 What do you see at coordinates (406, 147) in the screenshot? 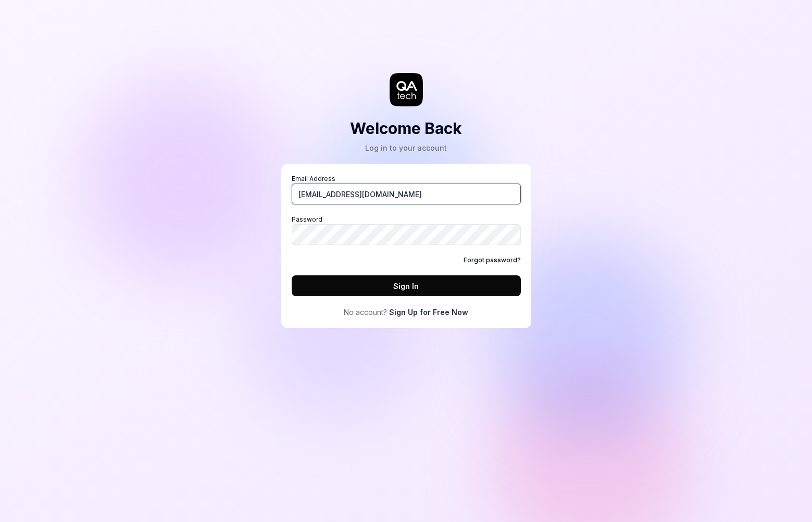
I see `div: Log in to your account` at bounding box center [406, 147].